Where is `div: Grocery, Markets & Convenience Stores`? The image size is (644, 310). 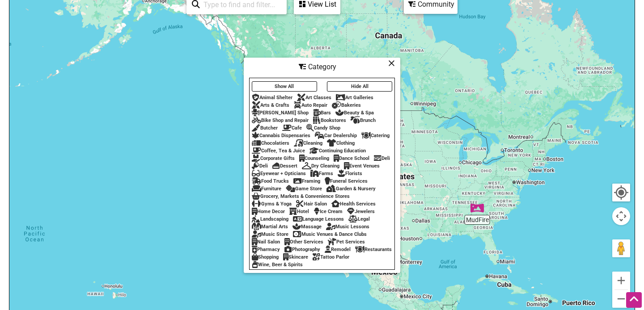 div: Grocery, Markets & Convenience Stores is located at coordinates (300, 196).